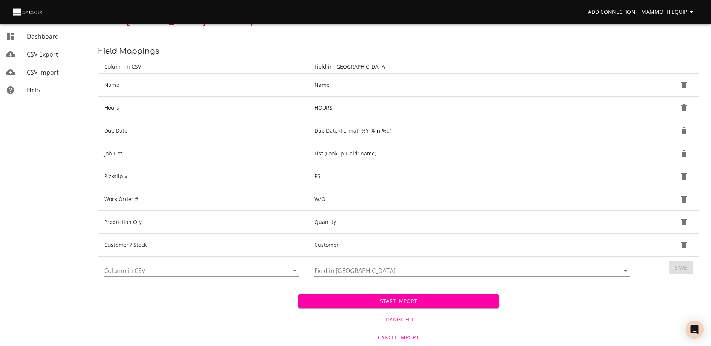  What do you see at coordinates (399, 320) in the screenshot?
I see `span: Change File` at bounding box center [399, 320].